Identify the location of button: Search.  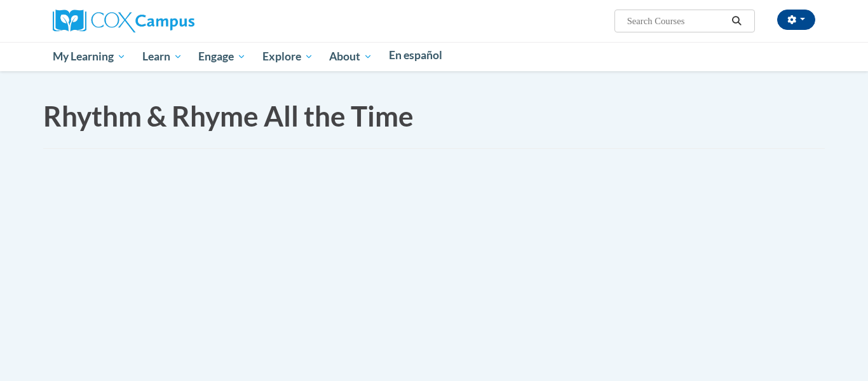
(737, 21).